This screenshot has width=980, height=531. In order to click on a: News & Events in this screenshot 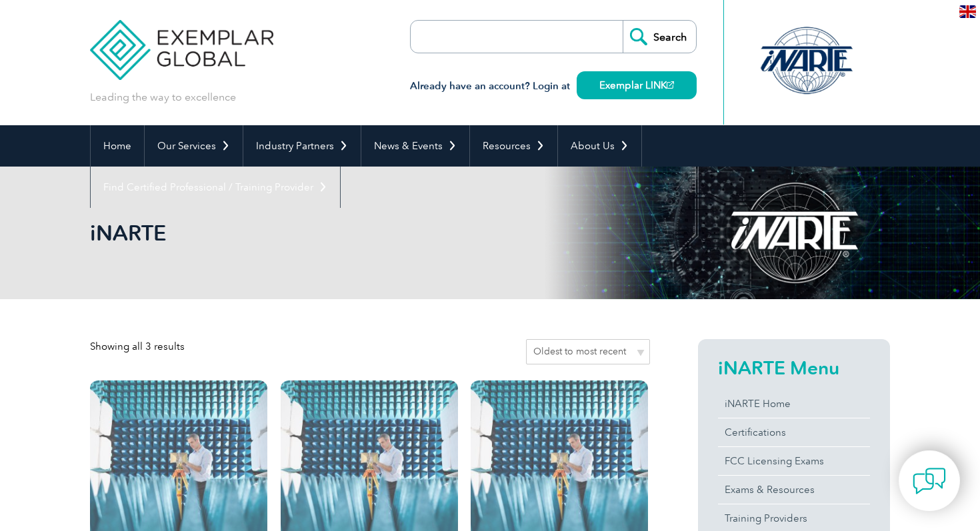, I will do `click(415, 146)`.